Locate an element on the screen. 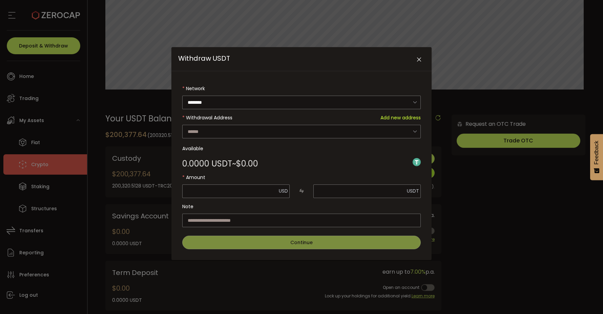  span: Continue is located at coordinates (301, 242).